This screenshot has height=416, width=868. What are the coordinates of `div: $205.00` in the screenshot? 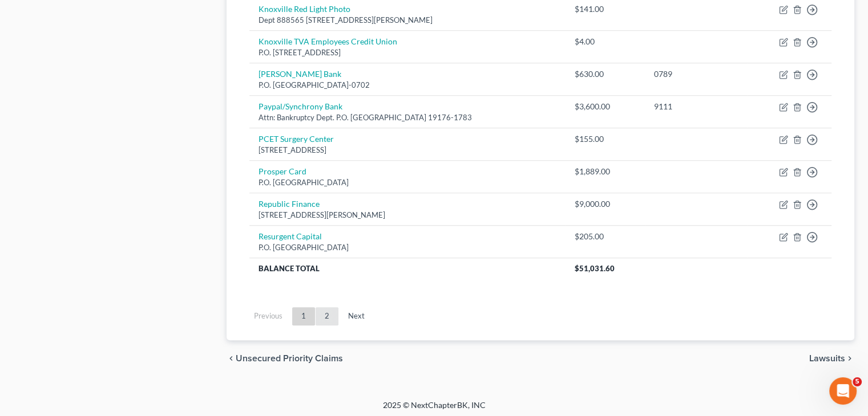 It's located at (605, 237).